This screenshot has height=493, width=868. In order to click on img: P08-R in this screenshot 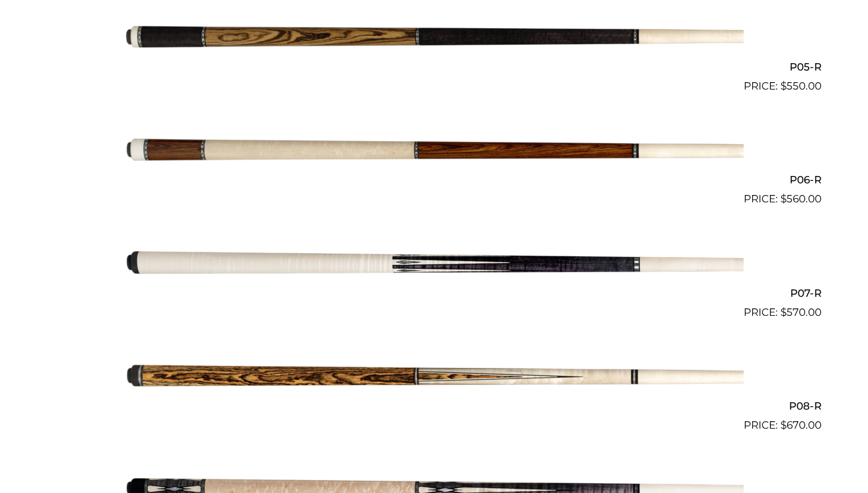, I will do `click(434, 377)`.